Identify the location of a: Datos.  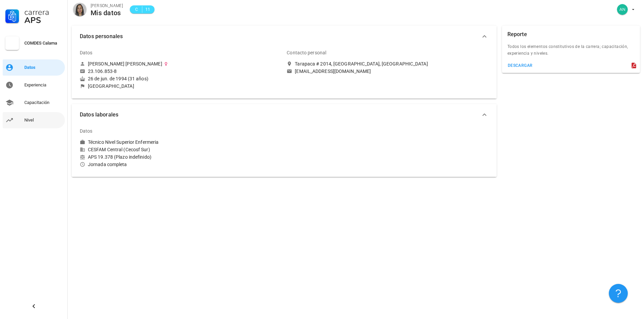
(34, 68).